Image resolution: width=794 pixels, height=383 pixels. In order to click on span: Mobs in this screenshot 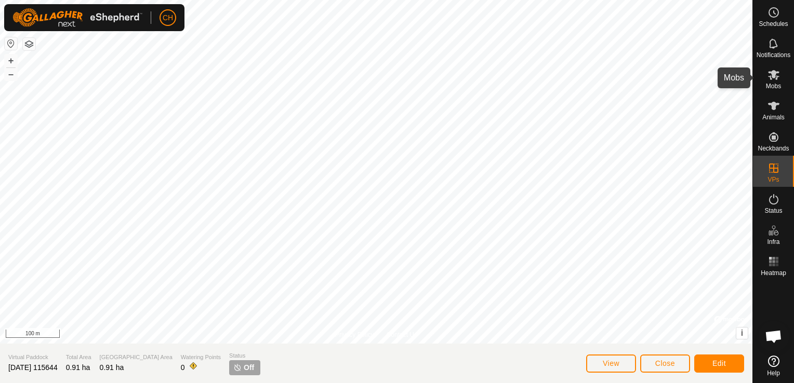, I will do `click(773, 86)`.